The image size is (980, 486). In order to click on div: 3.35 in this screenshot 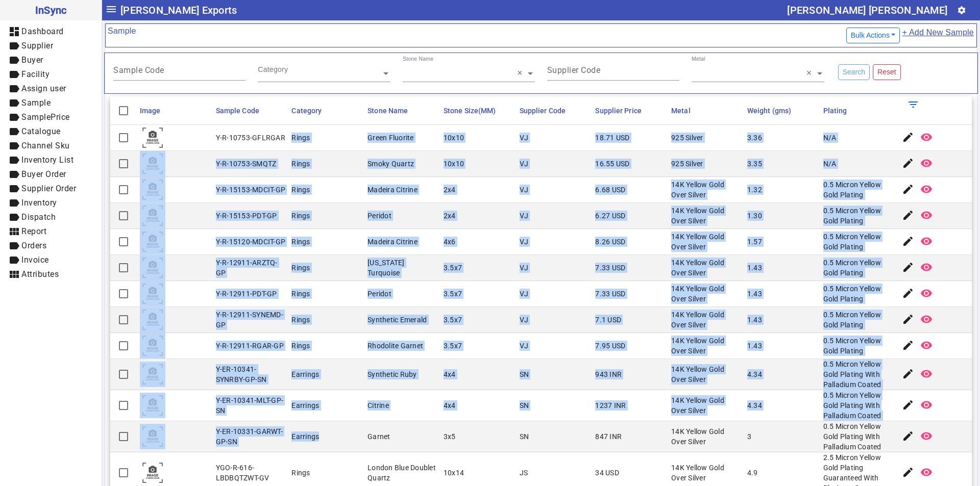, I will do `click(754, 164)`.